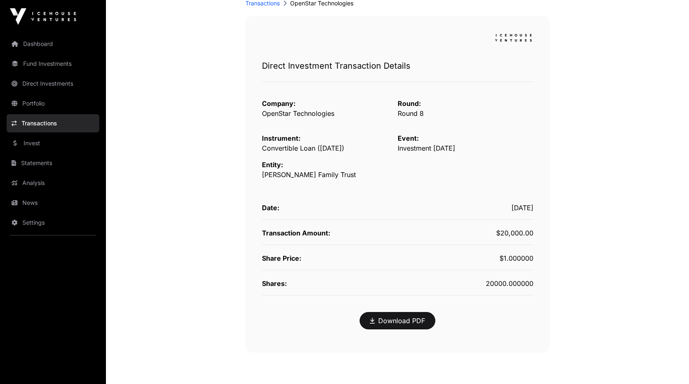 Image resolution: width=689 pixels, height=384 pixels. I want to click on span: Transaction Amount:, so click(296, 233).